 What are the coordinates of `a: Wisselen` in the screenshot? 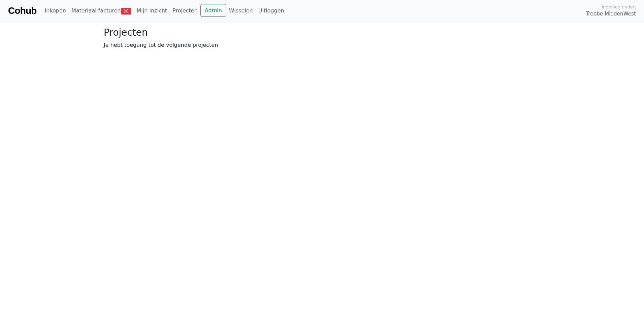 It's located at (241, 11).